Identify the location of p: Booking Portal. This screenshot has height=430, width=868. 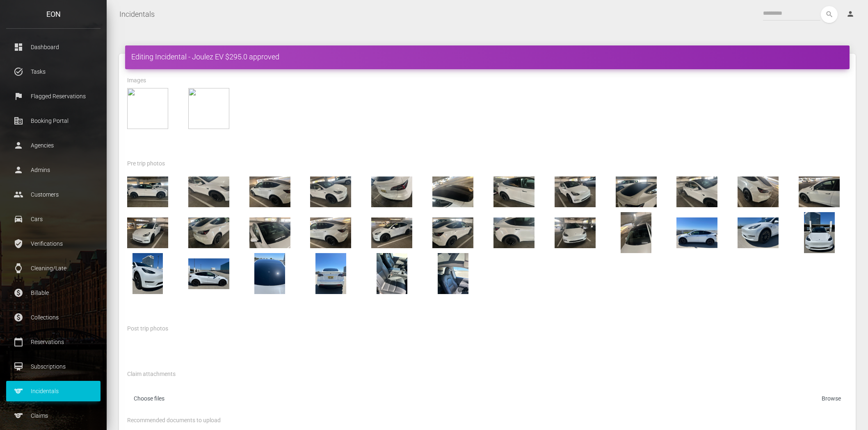
(53, 121).